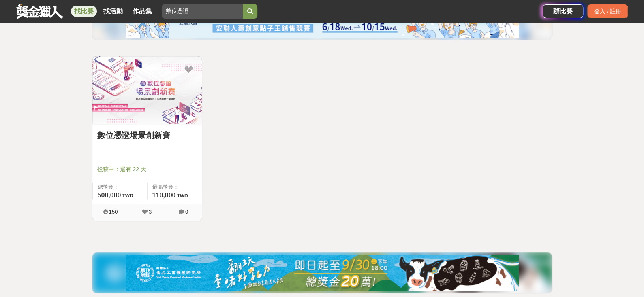  I want to click on span: 110,000, so click(164, 196).